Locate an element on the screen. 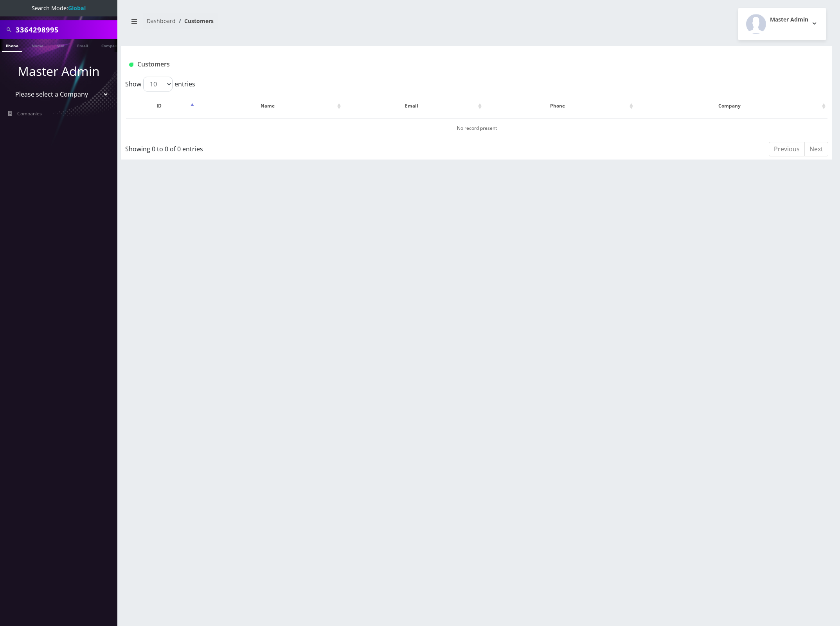 The width and height of the screenshot is (840, 626). td: No record present is located at coordinates (476, 128).